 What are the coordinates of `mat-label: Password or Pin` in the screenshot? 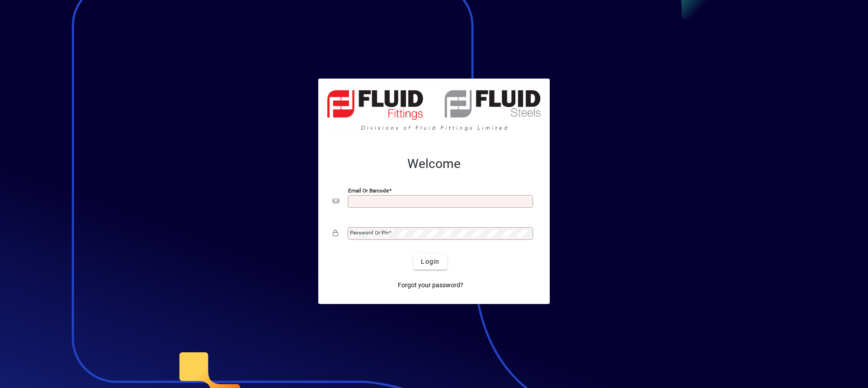 It's located at (369, 233).